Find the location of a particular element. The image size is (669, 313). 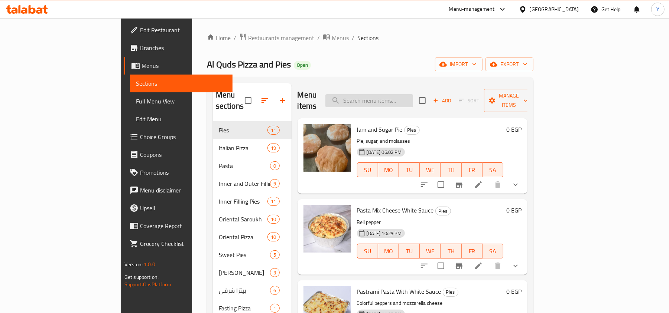

span: Menu disclaimer is located at coordinates (183, 191).